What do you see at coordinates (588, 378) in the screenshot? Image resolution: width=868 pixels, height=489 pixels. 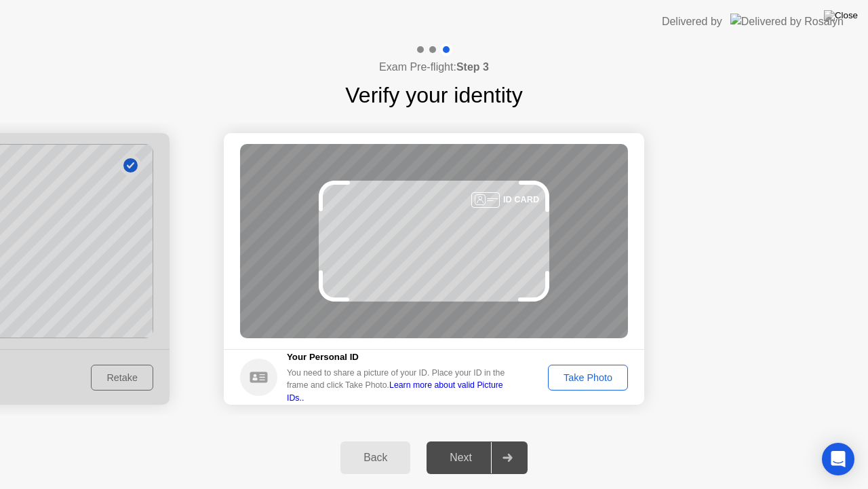 I see `button: Take Photo` at bounding box center [588, 378].